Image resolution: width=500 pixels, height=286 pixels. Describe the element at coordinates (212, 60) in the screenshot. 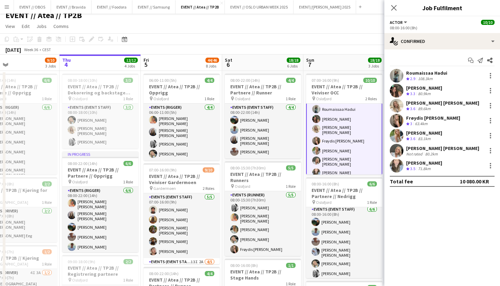

I see `span: 44/46` at that location.